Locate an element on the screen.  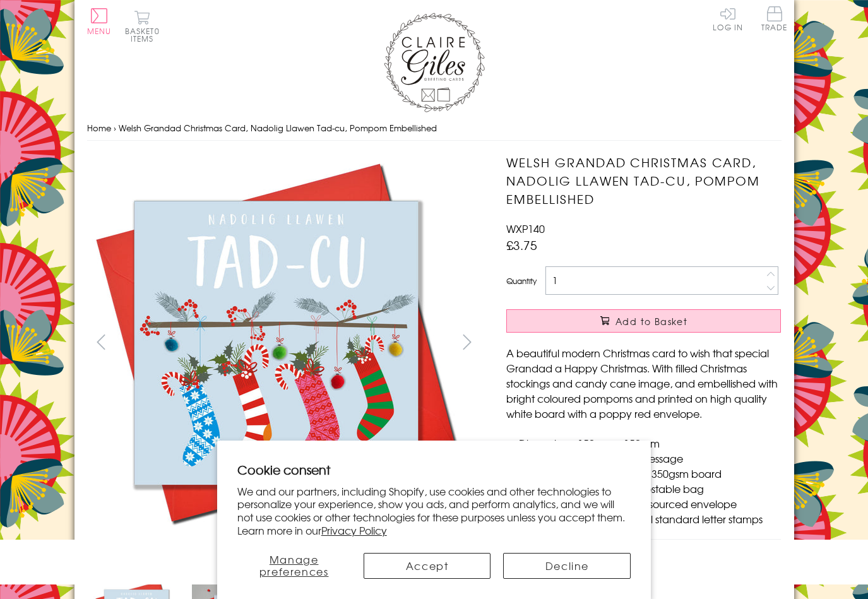
span: Add to Basket is located at coordinates (651, 321).